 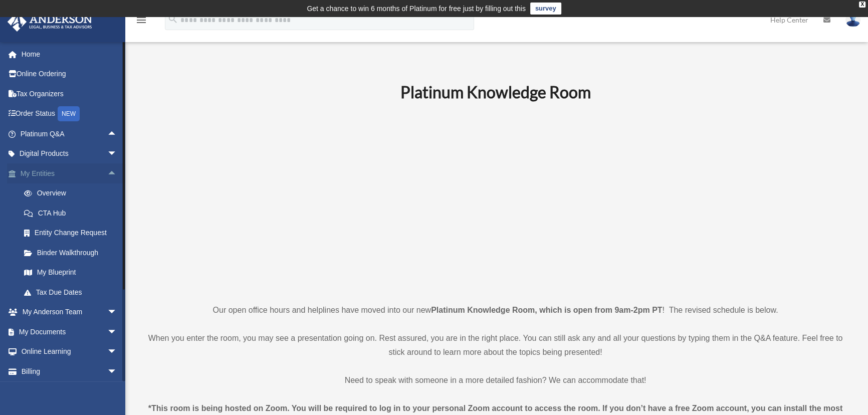 I want to click on a: Platinum Q&Aarrow_drop_up, so click(x=70, y=134).